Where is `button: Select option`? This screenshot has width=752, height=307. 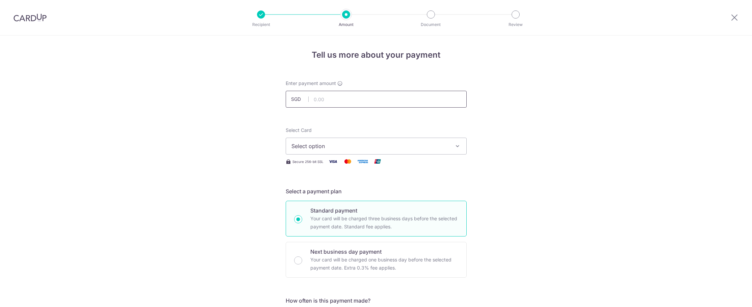 button: Select option is located at coordinates (376, 146).